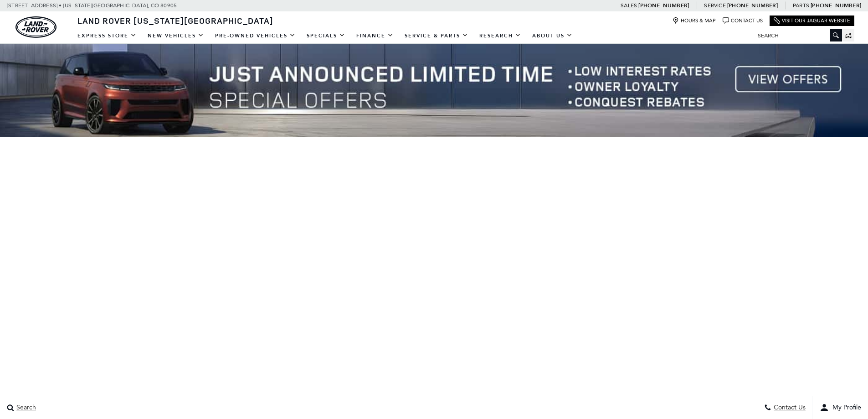  Describe the element at coordinates (436, 35) in the screenshot. I see `a: Service & Parts` at that location.